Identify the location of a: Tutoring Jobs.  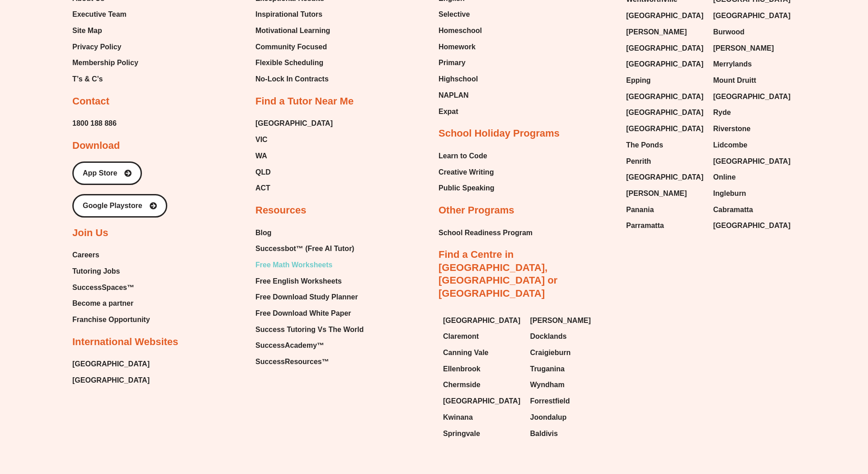
(111, 271).